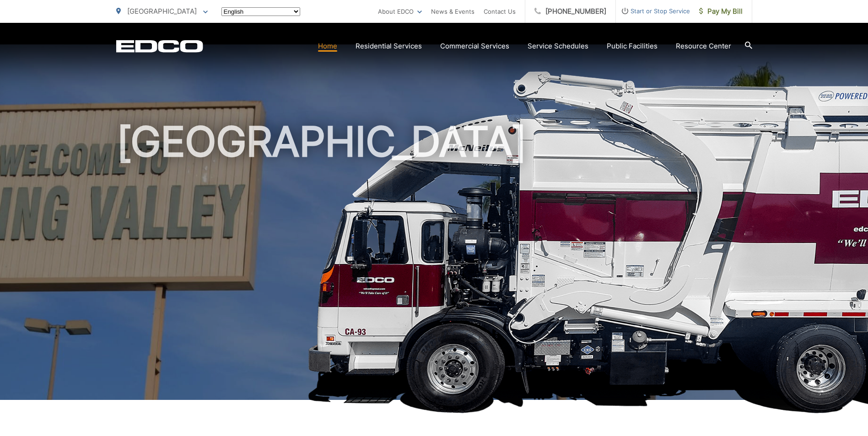 The width and height of the screenshot is (868, 436). I want to click on a: News & Events, so click(452, 12).